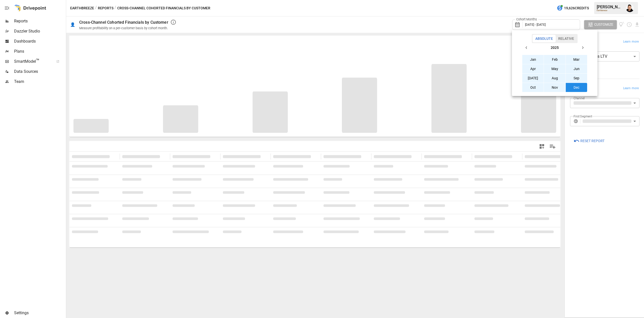  I want to click on button: May, so click(555, 69).